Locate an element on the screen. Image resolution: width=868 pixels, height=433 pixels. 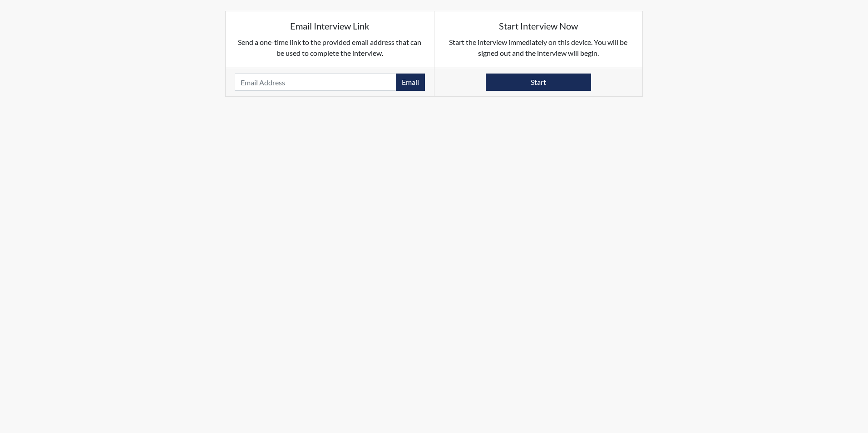
p: Send a one-time link to the provided email address that can be used to complete the interview. is located at coordinates (330, 48).